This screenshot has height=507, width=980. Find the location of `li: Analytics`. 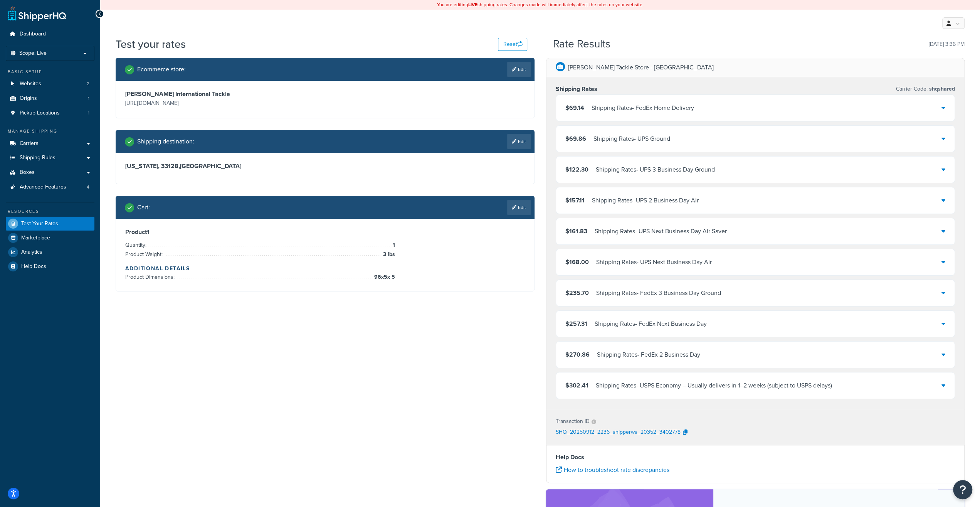

li: Analytics is located at coordinates (50, 252).